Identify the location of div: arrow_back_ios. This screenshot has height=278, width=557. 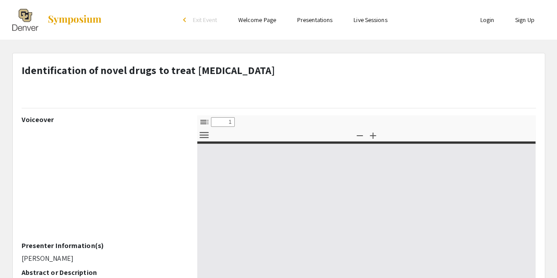
(186, 20).